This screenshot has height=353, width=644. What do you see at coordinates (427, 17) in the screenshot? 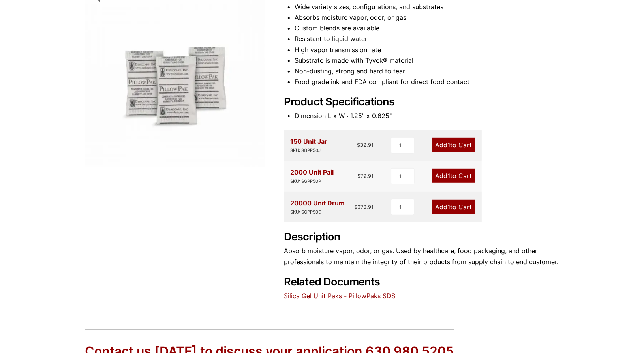
I see `li: Absorbs moisture vapor, odor, or gas` at bounding box center [427, 17].